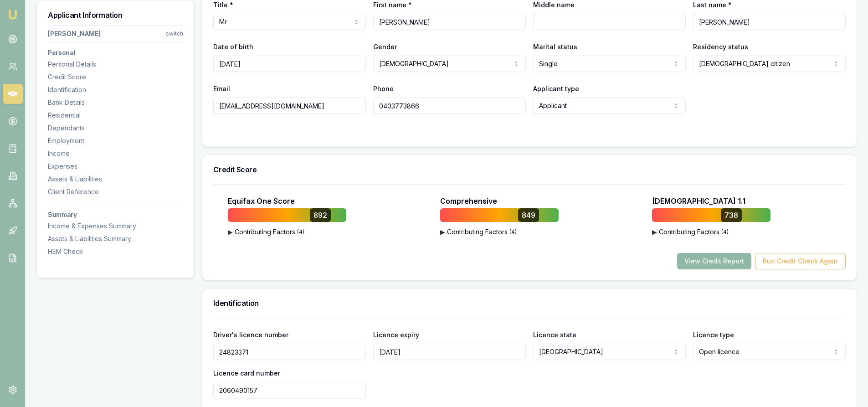 This screenshot has width=868, height=407. Describe the element at coordinates (396, 335) in the screenshot. I see `label: Licence expiry` at that location.